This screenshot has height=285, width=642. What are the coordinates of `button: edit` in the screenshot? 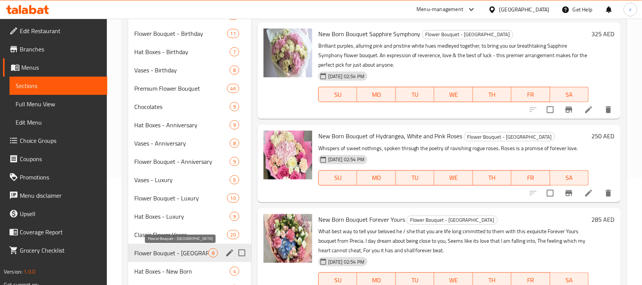 It's located at (230, 253).